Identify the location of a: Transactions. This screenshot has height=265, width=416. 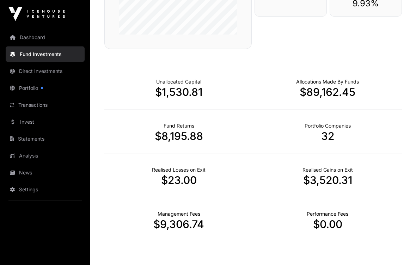
(45, 105).